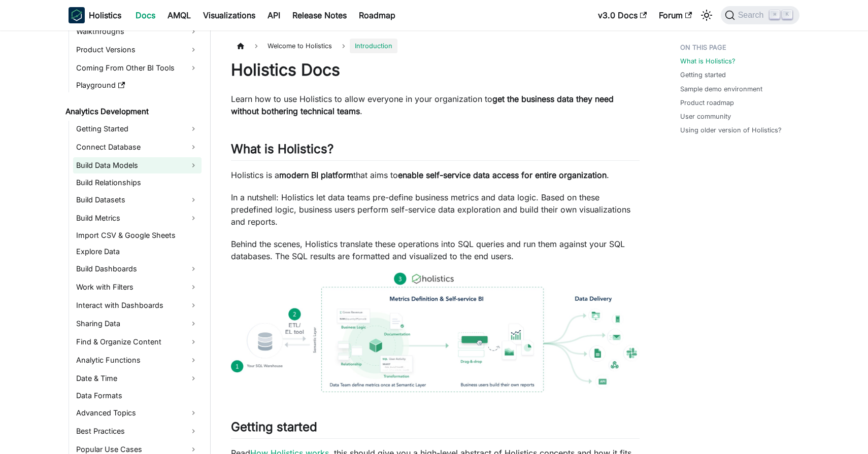 The image size is (868, 454). I want to click on a: Build Dashboards, so click(137, 269).